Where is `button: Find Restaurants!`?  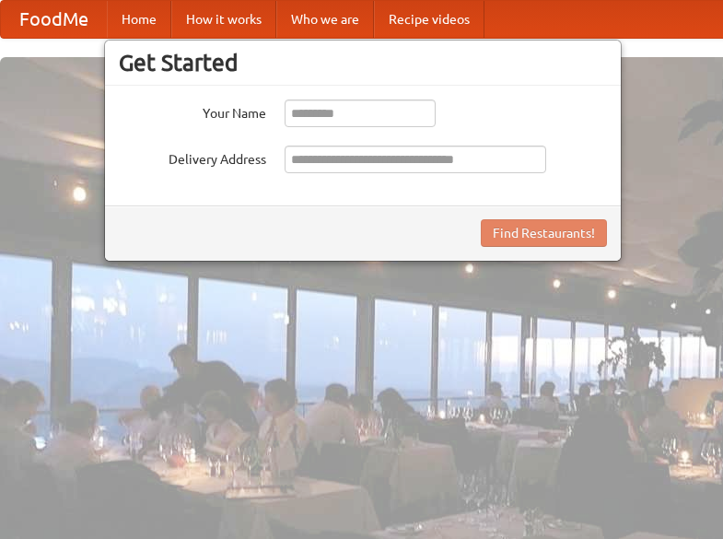
button: Find Restaurants! is located at coordinates (543, 233).